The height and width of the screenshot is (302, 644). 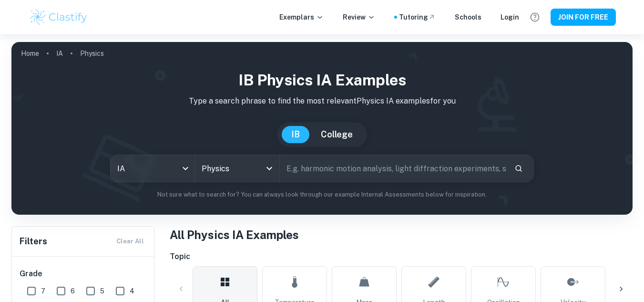 What do you see at coordinates (132, 291) in the screenshot?
I see `span: 4` at bounding box center [132, 291].